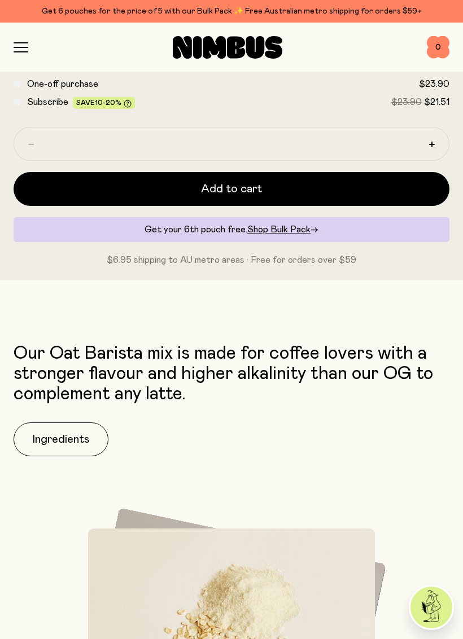 The height and width of the screenshot is (639, 463). What do you see at coordinates (47, 102) in the screenshot?
I see `span: Subscribe` at bounding box center [47, 102].